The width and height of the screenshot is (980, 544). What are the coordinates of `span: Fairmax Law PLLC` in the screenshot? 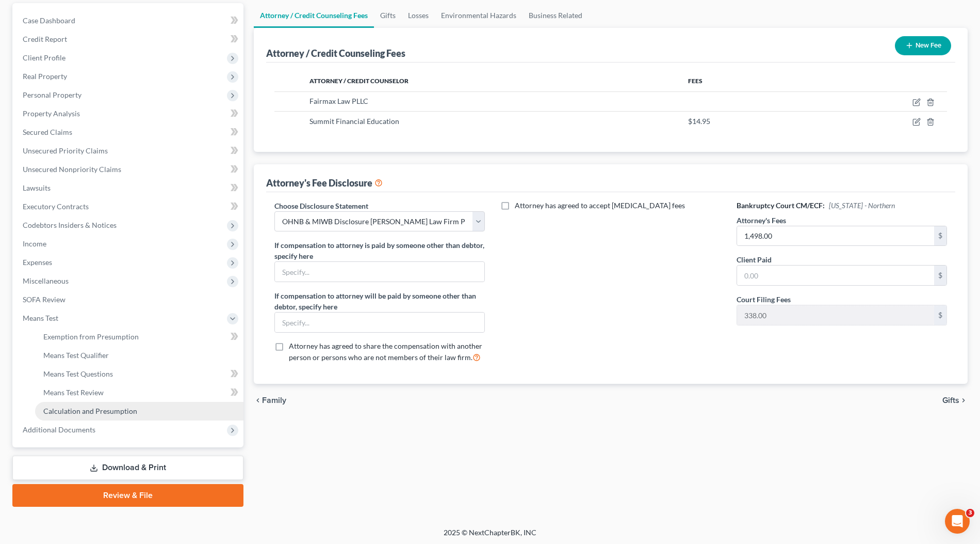 It's located at (339, 101).